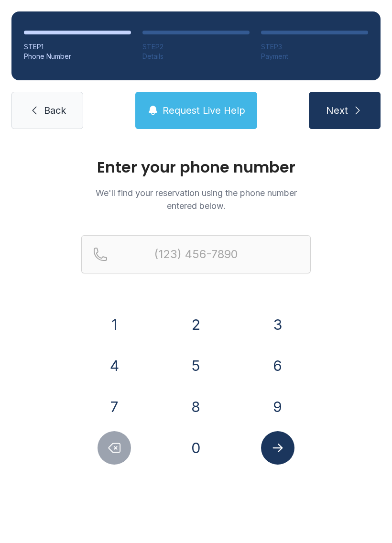 This screenshot has height=543, width=392. Describe the element at coordinates (204, 110) in the screenshot. I see `span: Request Live Help` at that location.